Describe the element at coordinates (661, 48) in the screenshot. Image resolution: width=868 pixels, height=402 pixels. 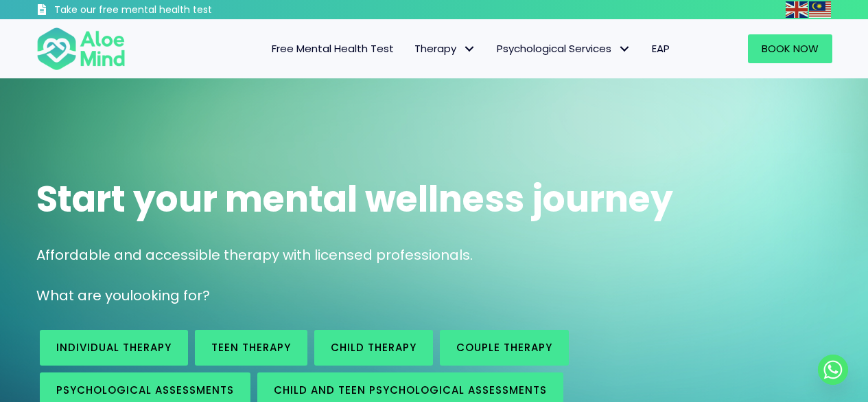
I see `span: EAP` at that location.